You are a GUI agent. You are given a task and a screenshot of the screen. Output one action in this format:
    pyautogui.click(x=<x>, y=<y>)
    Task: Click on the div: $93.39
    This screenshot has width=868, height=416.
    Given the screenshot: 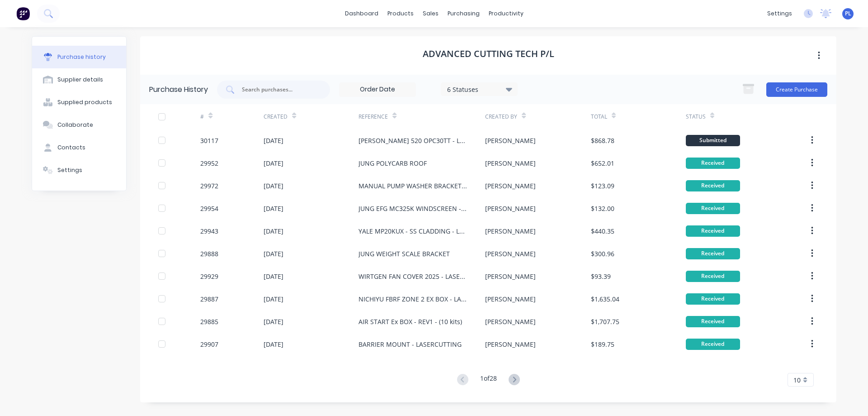 What is the action you would take?
    pyautogui.click(x=601, y=276)
    